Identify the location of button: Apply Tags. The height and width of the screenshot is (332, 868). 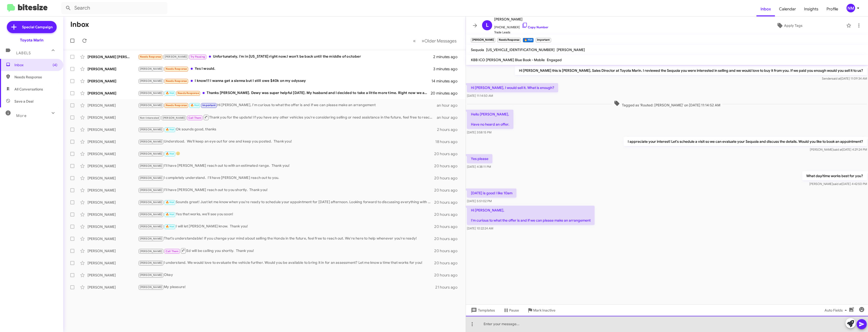
(789, 26).